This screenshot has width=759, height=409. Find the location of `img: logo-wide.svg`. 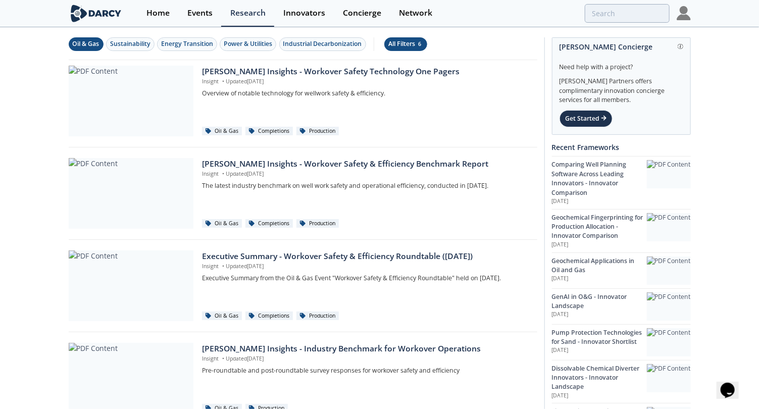

img: logo-wide.svg is located at coordinates (96, 13).